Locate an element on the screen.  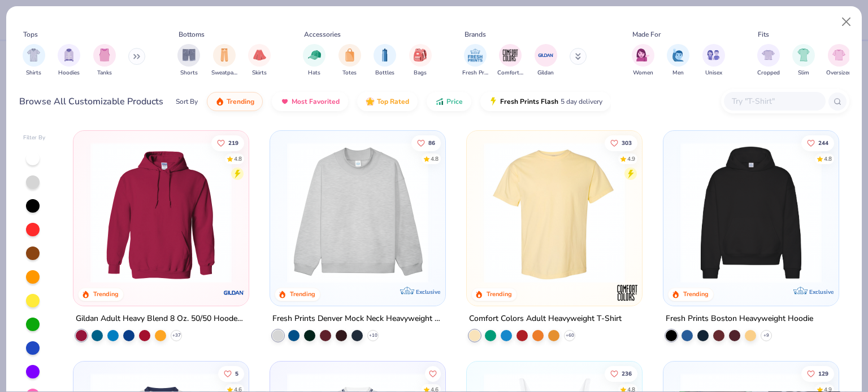
span: Top Rated is located at coordinates (392, 102).